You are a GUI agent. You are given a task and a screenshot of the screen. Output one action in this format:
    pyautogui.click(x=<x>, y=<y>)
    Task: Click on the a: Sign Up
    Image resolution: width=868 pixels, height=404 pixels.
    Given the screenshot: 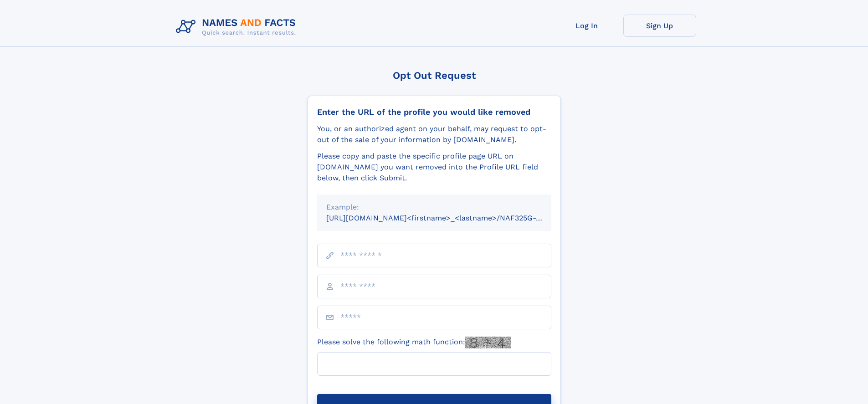 What is the action you would take?
    pyautogui.click(x=660, y=26)
    